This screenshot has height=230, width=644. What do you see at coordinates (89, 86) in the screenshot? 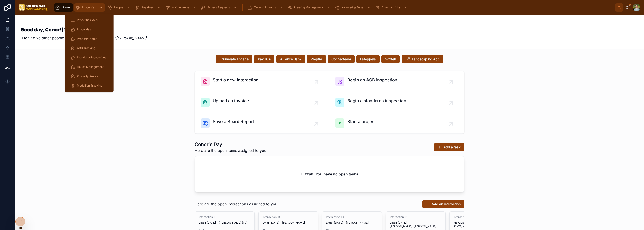
I see `span: Medallion Tracking` at bounding box center [89, 86].